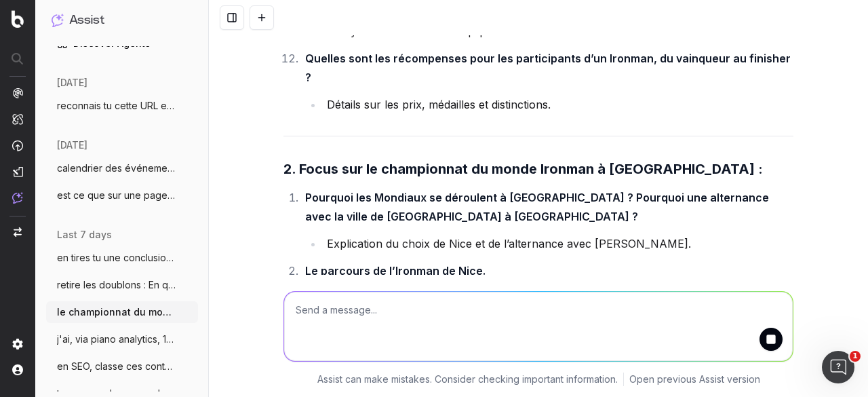  Describe the element at coordinates (116, 195) in the screenshot. I see `span: est ce que sur une page on peut ajouter` at that location.